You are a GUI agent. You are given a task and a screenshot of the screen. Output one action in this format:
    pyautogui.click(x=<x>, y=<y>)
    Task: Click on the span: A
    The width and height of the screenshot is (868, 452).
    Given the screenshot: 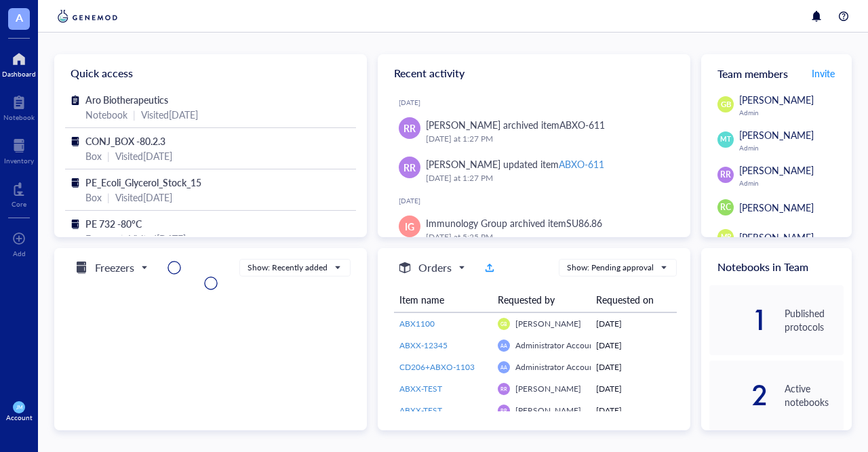 What is the action you would take?
    pyautogui.click(x=19, y=17)
    